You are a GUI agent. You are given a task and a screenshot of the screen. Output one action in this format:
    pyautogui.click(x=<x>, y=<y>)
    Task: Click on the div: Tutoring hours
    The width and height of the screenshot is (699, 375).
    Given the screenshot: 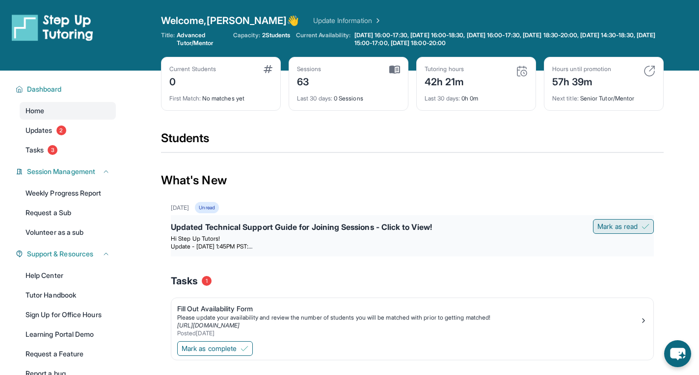 What is the action you would take?
    pyautogui.click(x=444, y=69)
    